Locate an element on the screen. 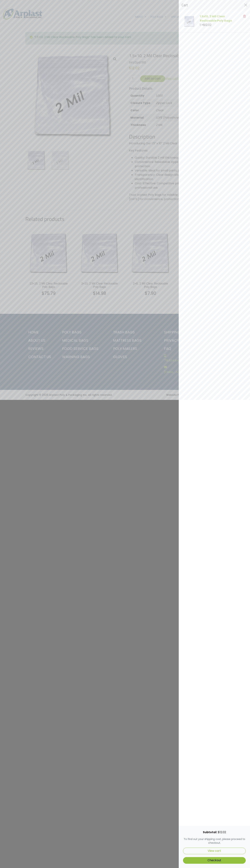  span: Cart is located at coordinates (185, 5).